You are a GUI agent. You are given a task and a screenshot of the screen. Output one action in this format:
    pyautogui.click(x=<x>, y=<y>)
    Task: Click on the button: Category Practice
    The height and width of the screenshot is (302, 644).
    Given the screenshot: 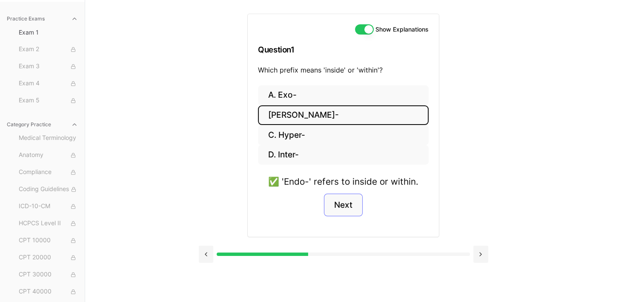 What is the action you would take?
    pyautogui.click(x=42, y=124)
    